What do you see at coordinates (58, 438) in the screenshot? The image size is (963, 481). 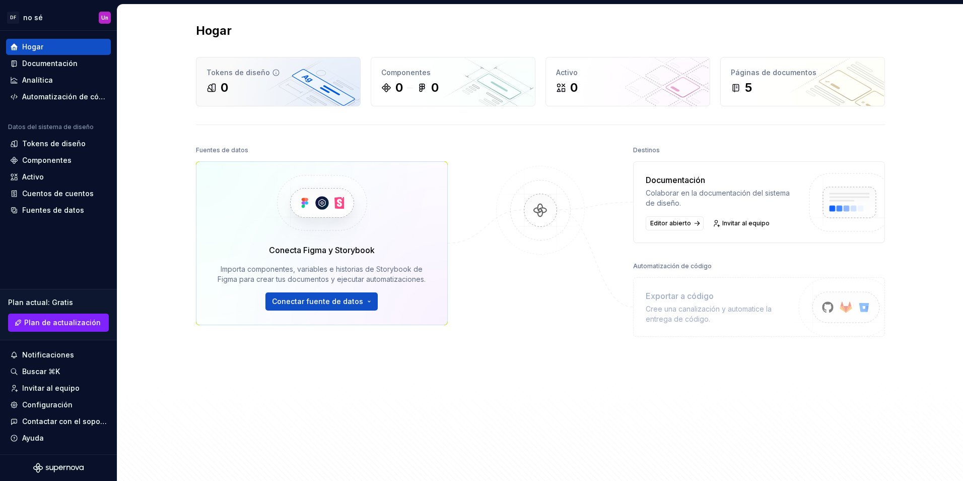 I see `button: Ayuda` at bounding box center [58, 438].